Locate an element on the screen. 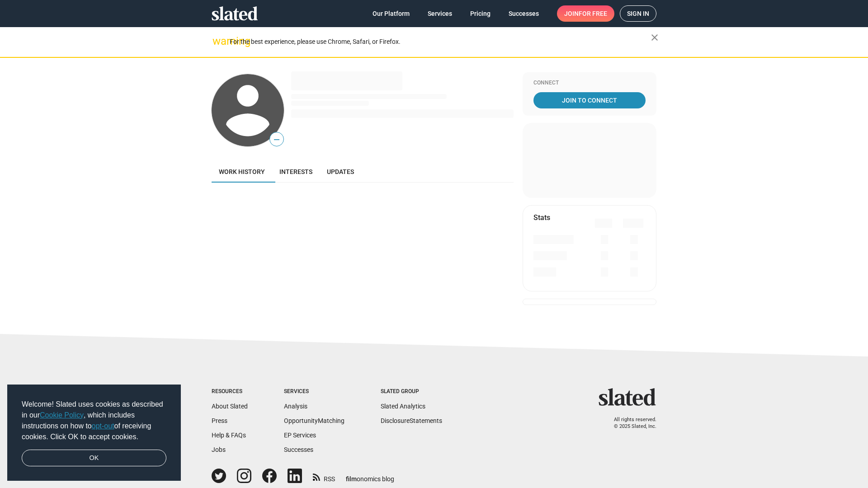 The image size is (868, 488). a: Analysis is located at coordinates (296, 407).